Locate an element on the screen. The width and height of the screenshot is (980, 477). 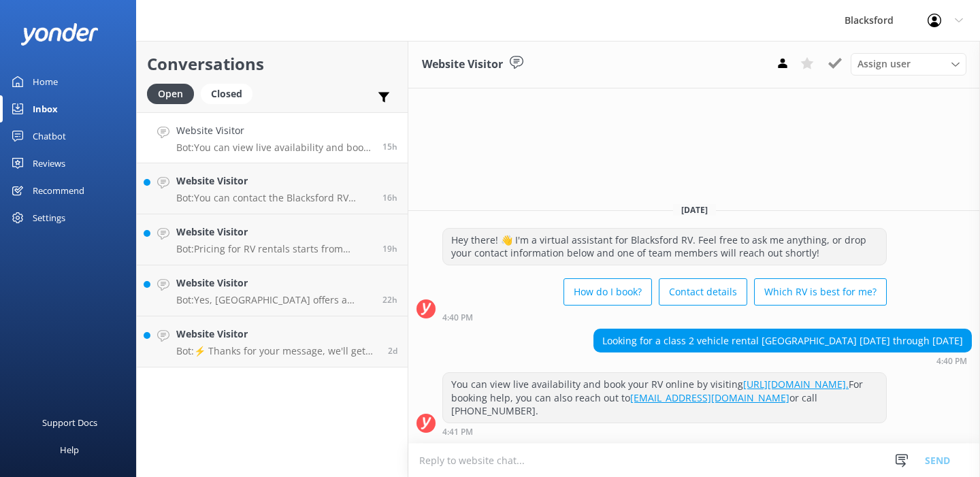
h3: Website Visitor is located at coordinates (462, 65).